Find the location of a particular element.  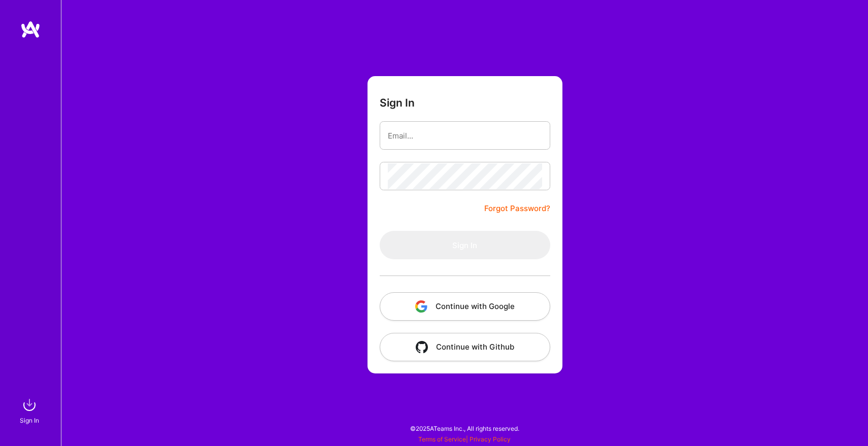

div: Sign In is located at coordinates (29, 420).